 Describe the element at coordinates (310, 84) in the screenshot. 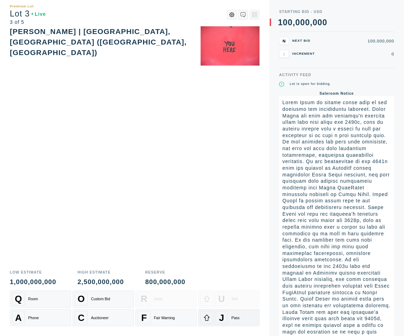

I see `div: Lot is open for bidding` at that location.